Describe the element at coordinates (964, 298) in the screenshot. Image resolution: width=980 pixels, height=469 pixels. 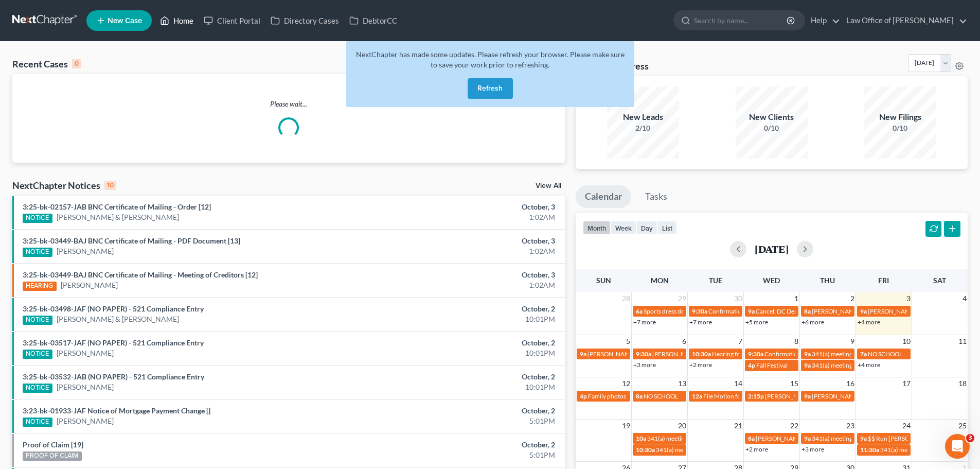
I see `span: 4` at that location.